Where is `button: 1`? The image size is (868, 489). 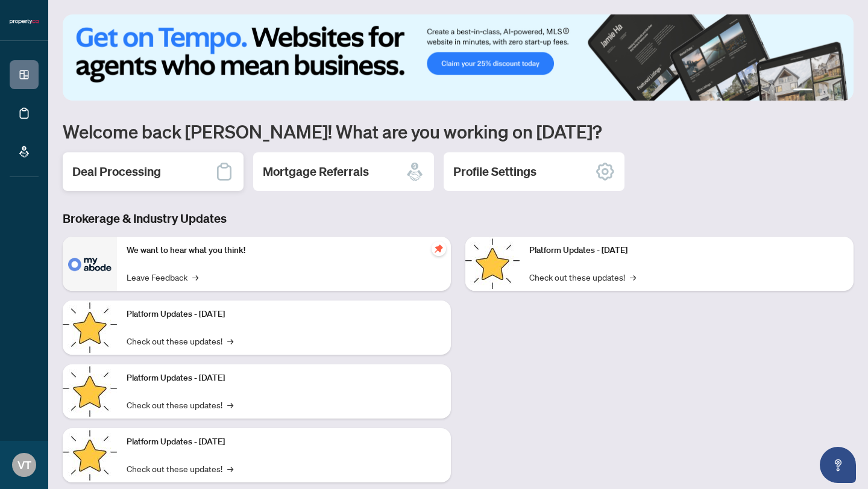
button: 1 is located at coordinates (803, 91).